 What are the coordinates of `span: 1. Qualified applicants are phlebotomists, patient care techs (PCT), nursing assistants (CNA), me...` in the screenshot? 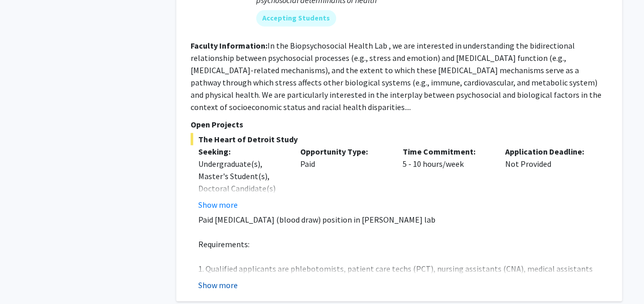 It's located at (396, 275).